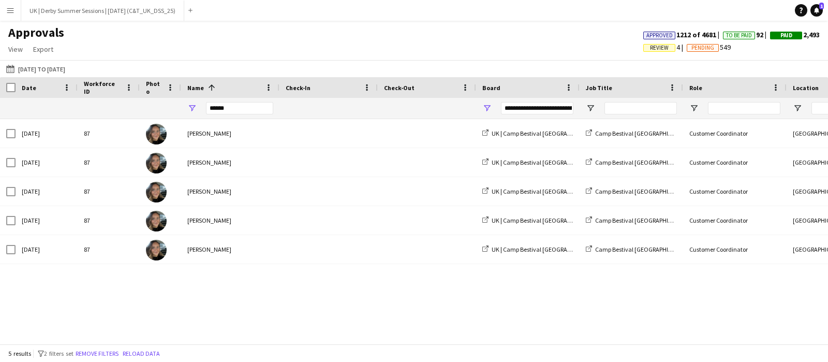 This screenshot has height=362, width=828. What do you see at coordinates (16, 49) in the screenshot?
I see `span: View` at bounding box center [16, 49].